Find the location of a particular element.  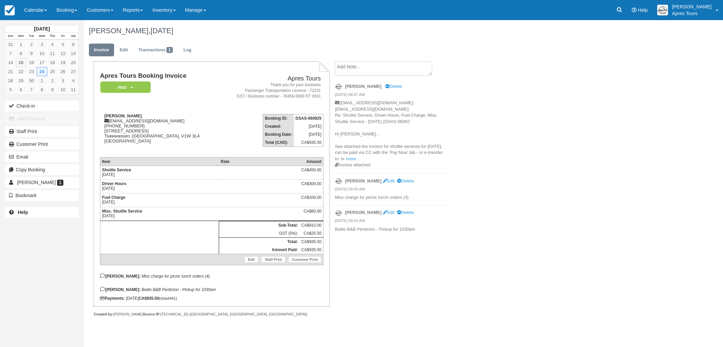

th: Total: is located at coordinates (260, 242).